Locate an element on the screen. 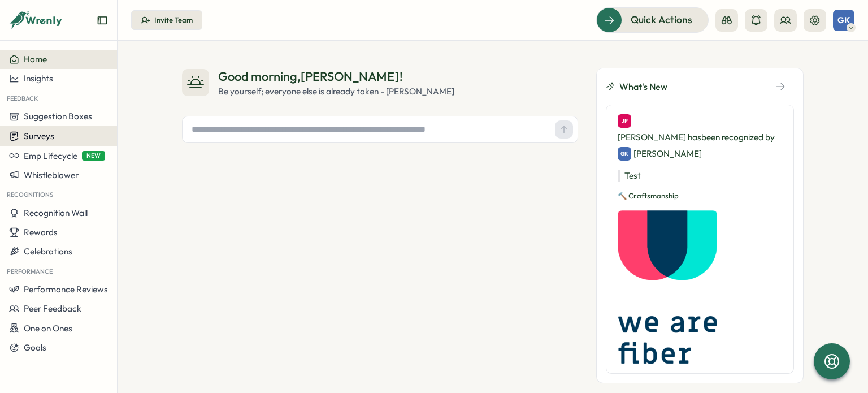 The image size is (868, 393). div: Invite Team is located at coordinates (174, 21).